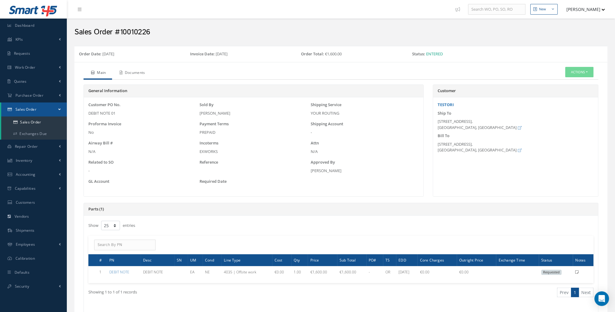 The image size is (615, 312). I want to click on span: Security, so click(22, 286).